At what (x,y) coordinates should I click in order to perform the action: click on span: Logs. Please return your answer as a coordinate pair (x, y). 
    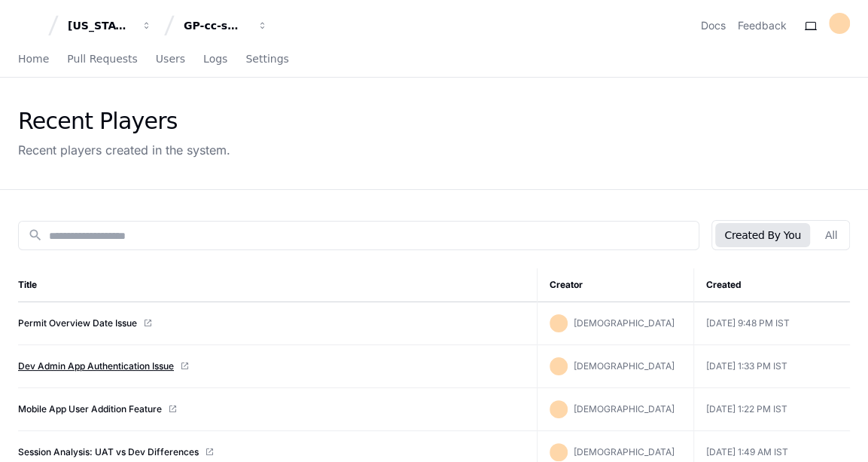
    Looking at the image, I should click on (215, 58).